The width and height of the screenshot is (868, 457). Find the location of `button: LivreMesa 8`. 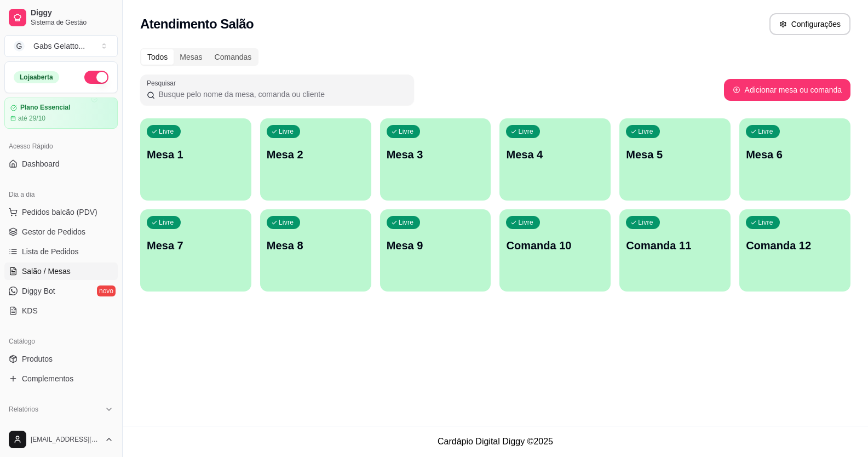

button: LivreMesa 8 is located at coordinates (316, 250).